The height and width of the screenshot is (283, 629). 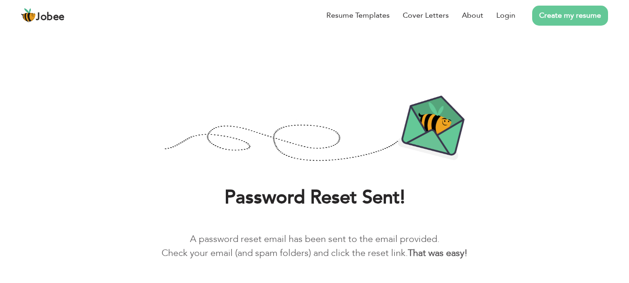 I want to click on img: jobee.io, so click(x=28, y=15).